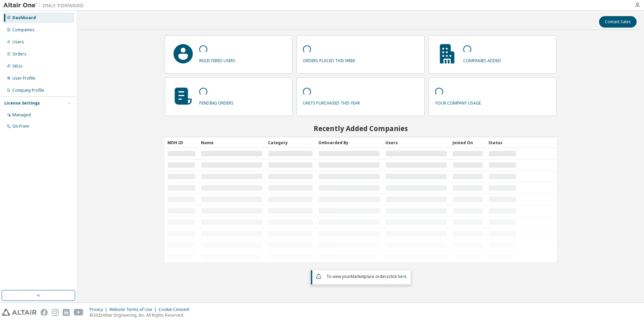  I want to click on p: your company usage, so click(458, 102).